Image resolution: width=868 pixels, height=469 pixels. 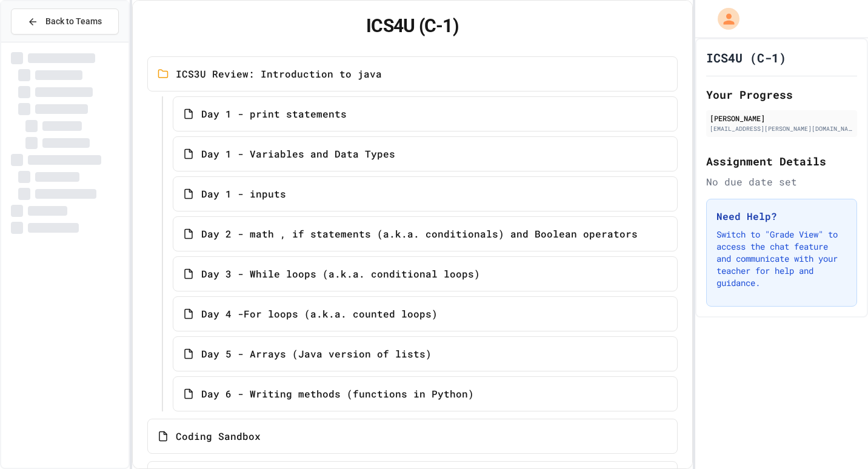 I want to click on div: No due date set, so click(x=781, y=182).